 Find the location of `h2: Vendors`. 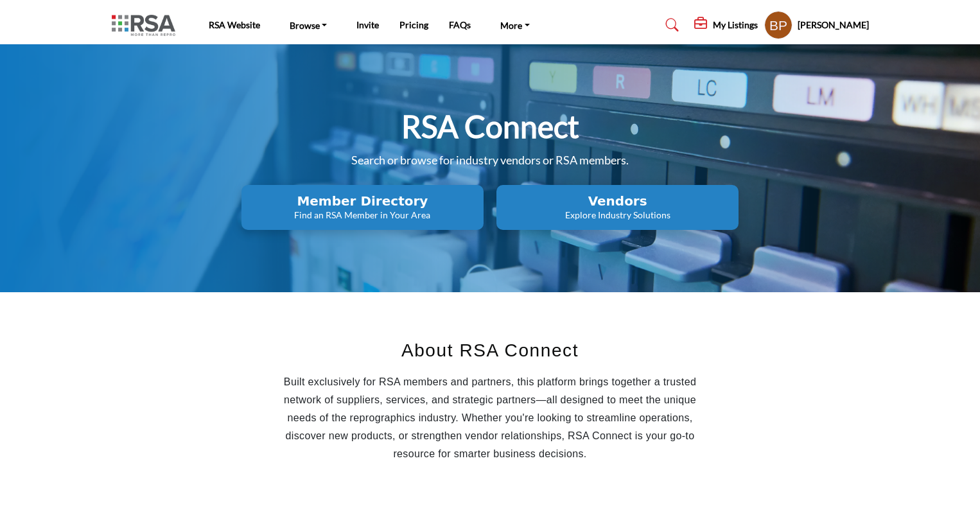

h2: Vendors is located at coordinates (617, 201).